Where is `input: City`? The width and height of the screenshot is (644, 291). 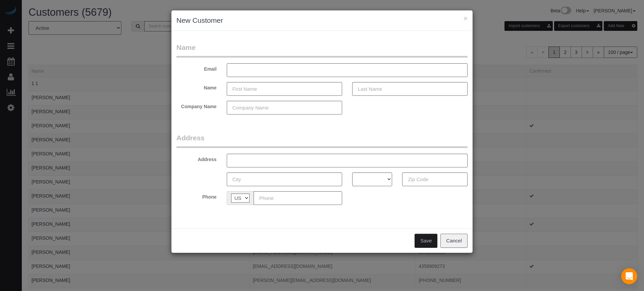 input: City is located at coordinates (284, 179).